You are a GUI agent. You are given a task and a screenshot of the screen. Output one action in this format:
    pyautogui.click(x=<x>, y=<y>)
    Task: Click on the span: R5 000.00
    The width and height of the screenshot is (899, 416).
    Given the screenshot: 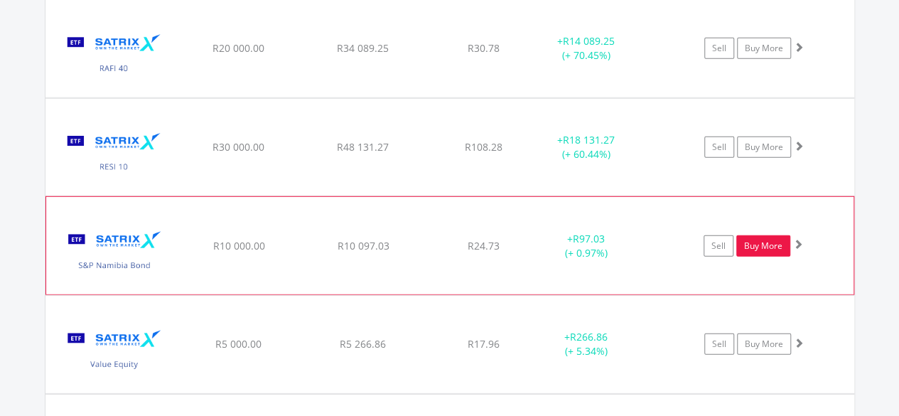 What is the action you would take?
    pyautogui.click(x=238, y=343)
    